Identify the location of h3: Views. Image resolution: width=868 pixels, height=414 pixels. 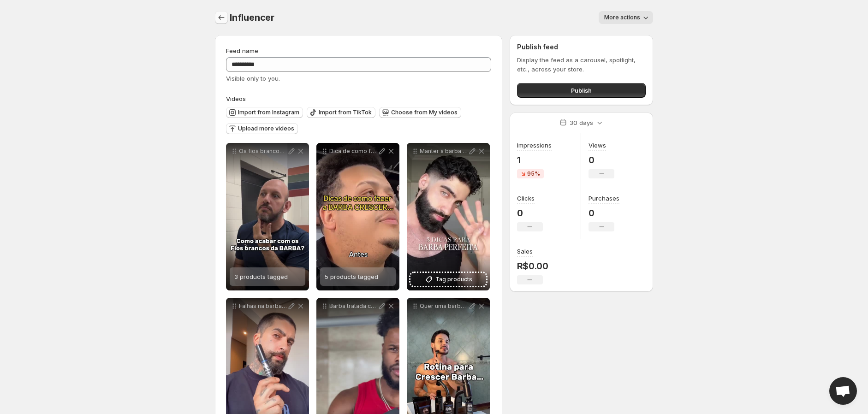
(597, 145).